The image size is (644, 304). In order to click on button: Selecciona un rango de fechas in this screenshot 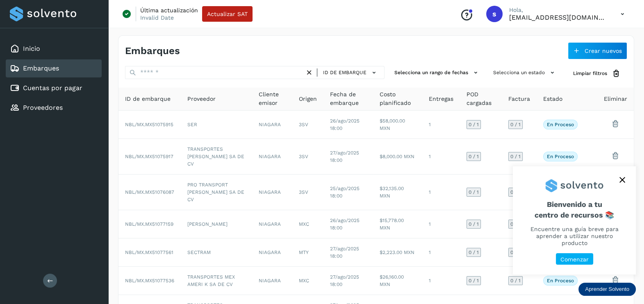, I will do `click(437, 73)`.